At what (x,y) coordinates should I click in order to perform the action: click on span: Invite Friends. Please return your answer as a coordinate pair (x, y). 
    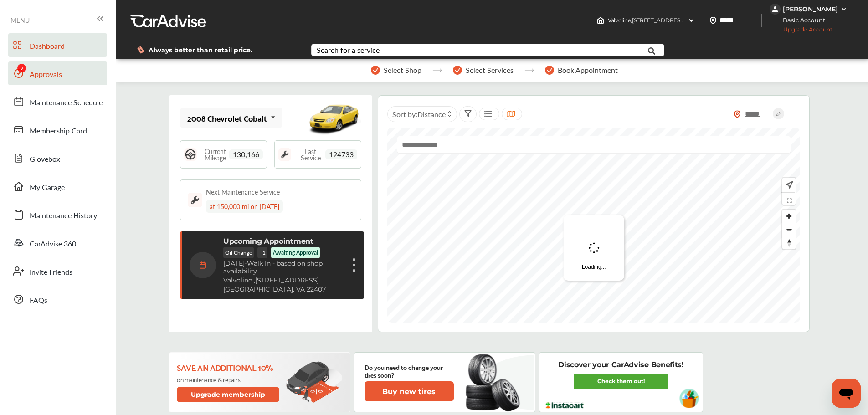
    Looking at the image, I should click on (51, 272).